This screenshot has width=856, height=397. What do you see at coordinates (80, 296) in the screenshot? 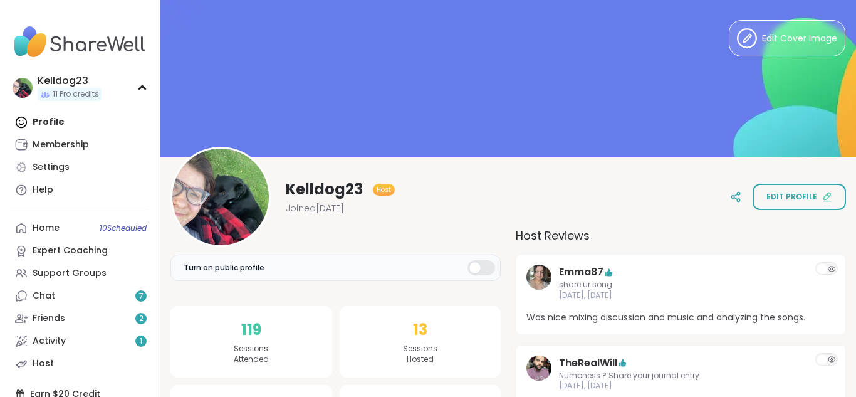
I see `a: Chat7` at bounding box center [80, 296].